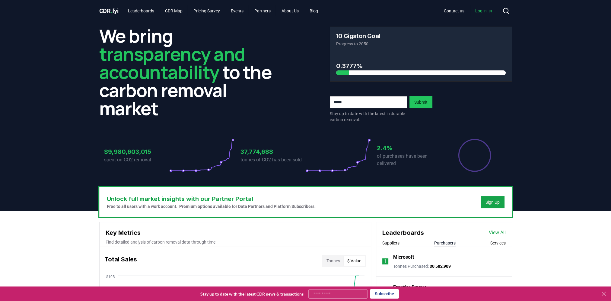  Describe the element at coordinates (290, 11) in the screenshot. I see `a: About Us` at that location.